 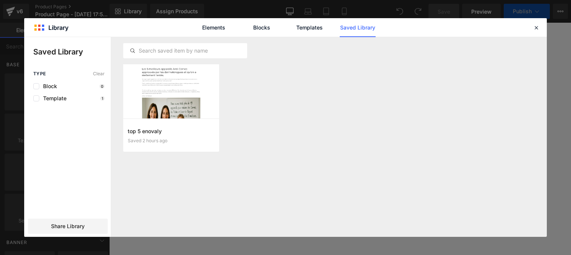 What do you see at coordinates (68, 226) in the screenshot?
I see `span: Share Library` at bounding box center [68, 226].